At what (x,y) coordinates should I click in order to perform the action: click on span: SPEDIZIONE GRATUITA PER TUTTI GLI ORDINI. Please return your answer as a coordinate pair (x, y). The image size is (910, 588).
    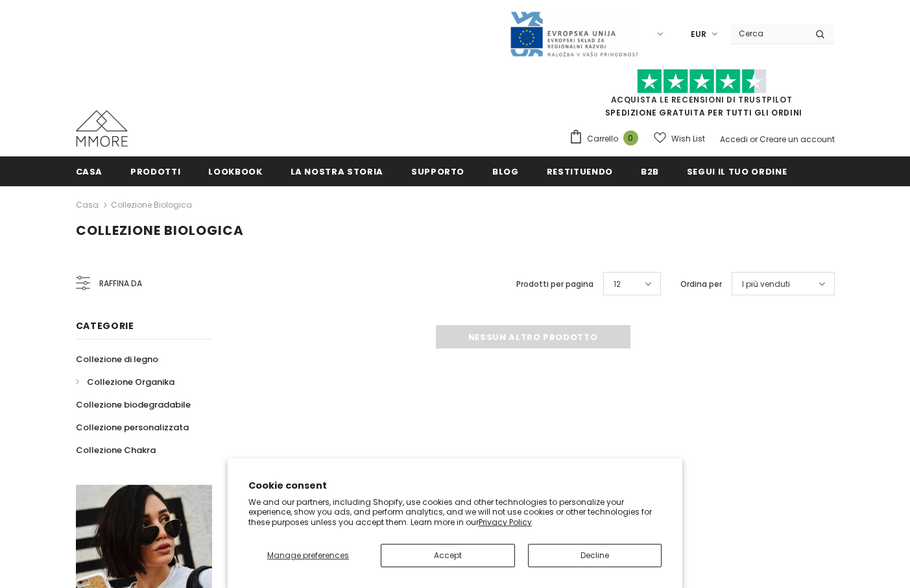
    Looking at the image, I should click on (702, 96).